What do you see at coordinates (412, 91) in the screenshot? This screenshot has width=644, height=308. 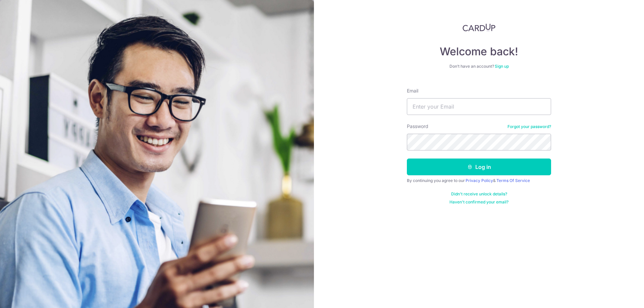 I see `label: Email` at bounding box center [412, 91].